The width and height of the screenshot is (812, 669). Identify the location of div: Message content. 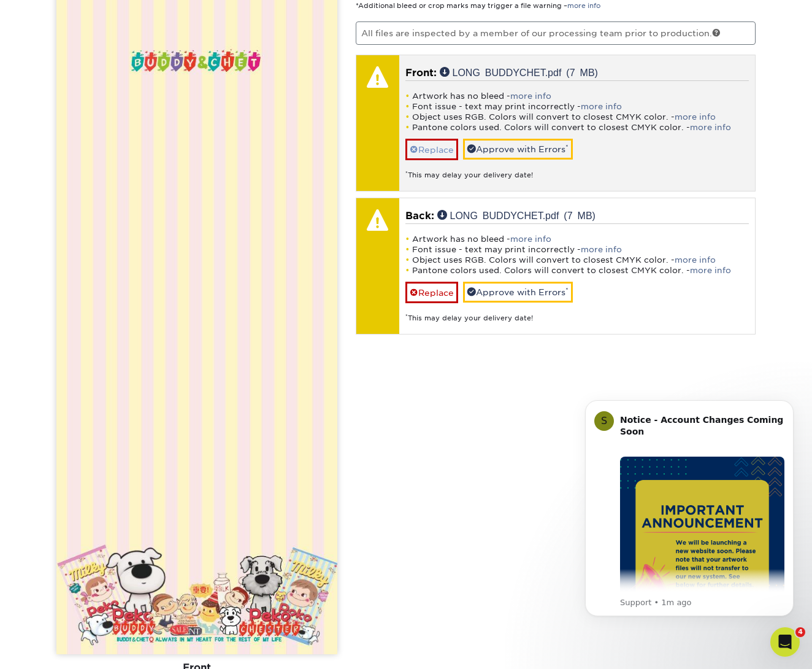
(136, 119).